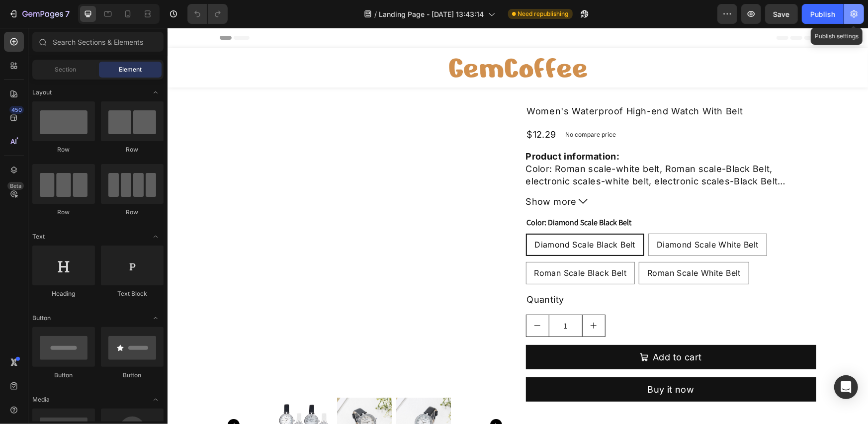  I want to click on span: Section, so click(66, 69).